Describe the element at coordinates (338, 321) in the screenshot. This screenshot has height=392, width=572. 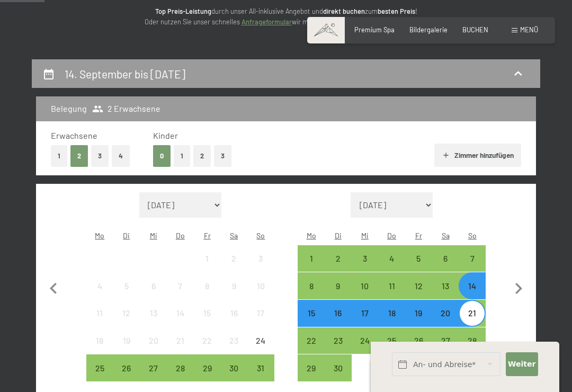
I see `div: 16` at that location.